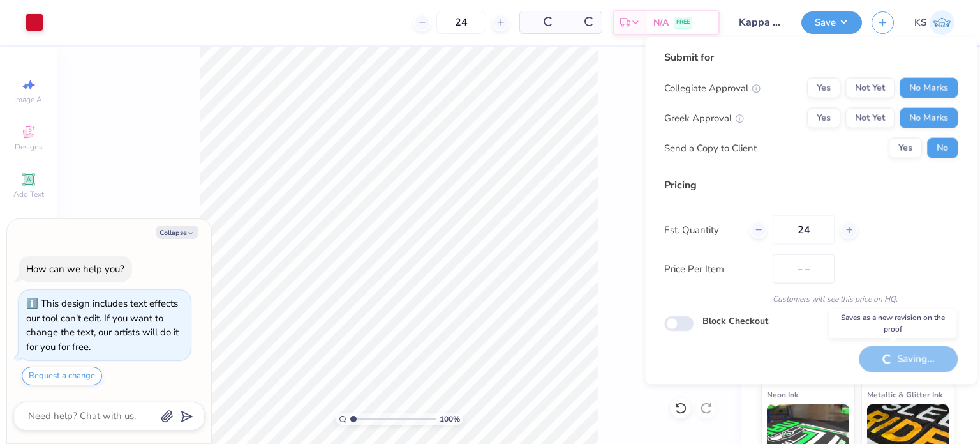 The width and height of the screenshot is (980, 444). What do you see at coordinates (934, 23) in the screenshot?
I see `a: KS` at bounding box center [934, 23].